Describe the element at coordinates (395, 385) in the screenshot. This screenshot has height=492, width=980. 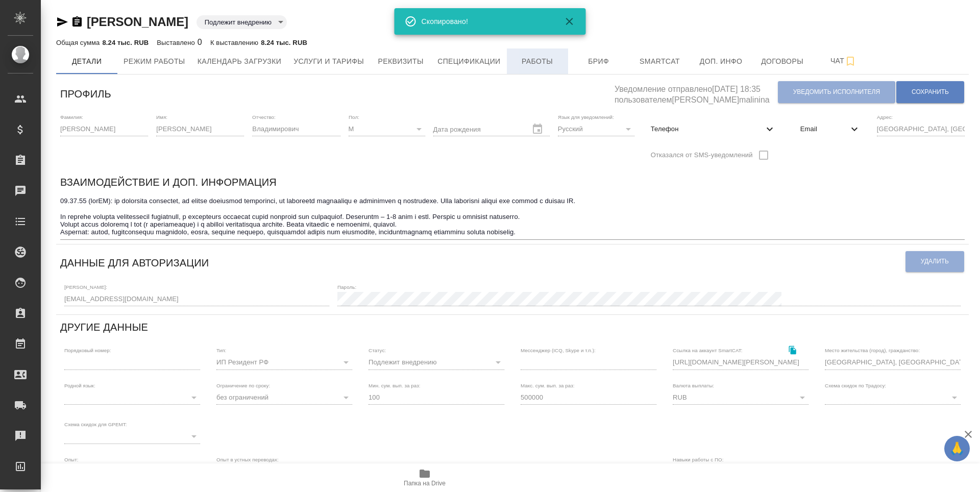
I see `label: Мин. сум. вып. за раз:` at that location.